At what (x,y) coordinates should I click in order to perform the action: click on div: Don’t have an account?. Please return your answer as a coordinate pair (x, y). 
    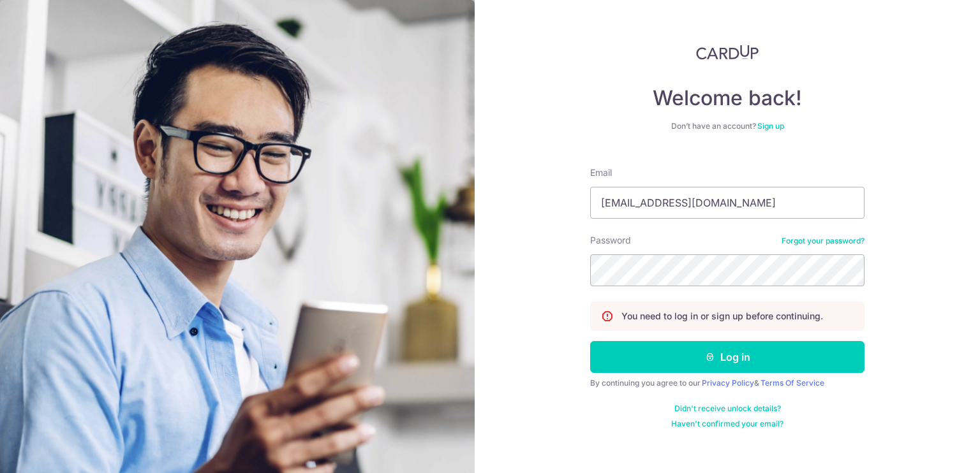
    Looking at the image, I should click on (727, 126).